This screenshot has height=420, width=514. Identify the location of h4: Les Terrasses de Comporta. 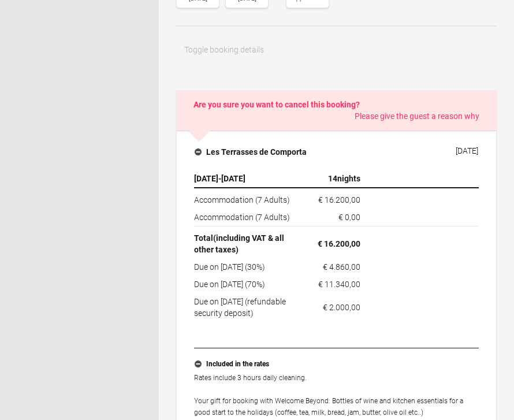
(251, 152).